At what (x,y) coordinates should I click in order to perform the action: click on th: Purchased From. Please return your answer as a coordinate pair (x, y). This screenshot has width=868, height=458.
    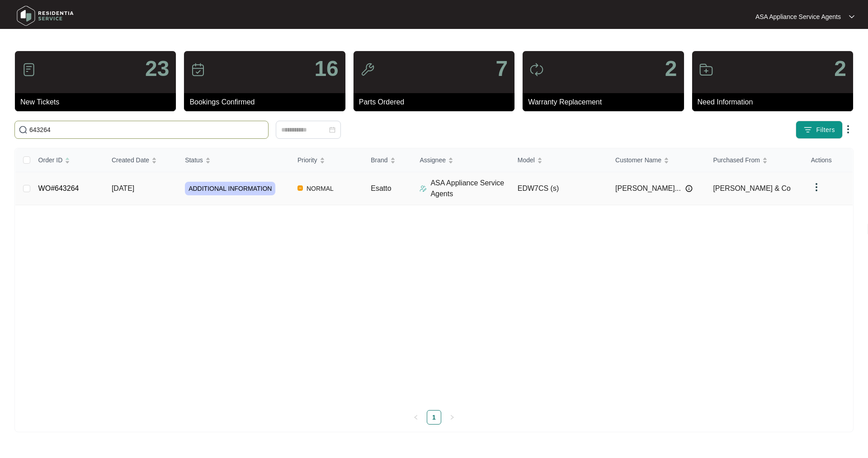
    Looking at the image, I should click on (755, 160).